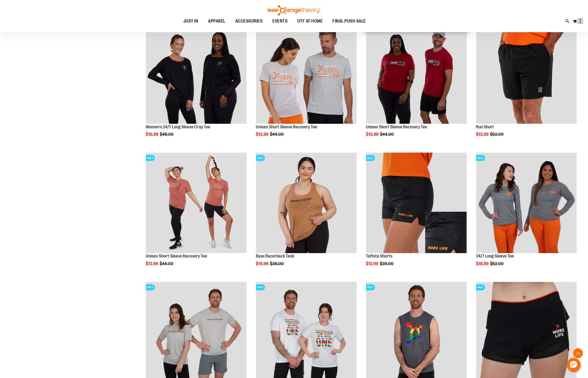 This screenshot has width=588, height=378. What do you see at coordinates (526, 203) in the screenshot?
I see `img: Product image for 24/7 Long Sleeve Tee` at bounding box center [526, 203].